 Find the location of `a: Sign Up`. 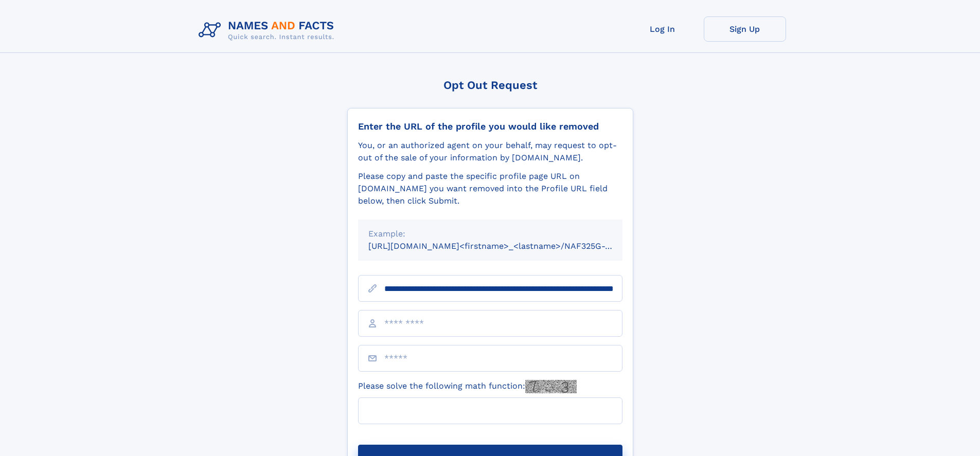

a: Sign Up is located at coordinates (745, 29).